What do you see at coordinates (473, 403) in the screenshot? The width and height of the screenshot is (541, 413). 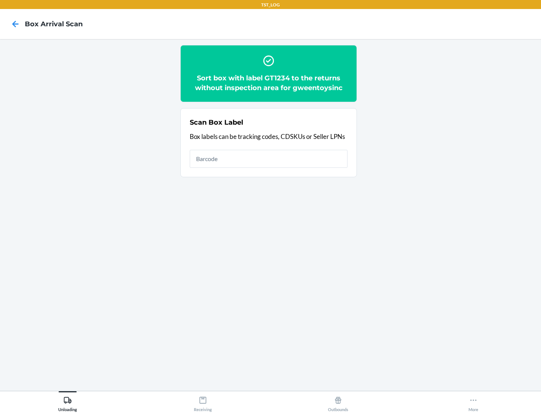 I see `div: More` at bounding box center [473, 403].